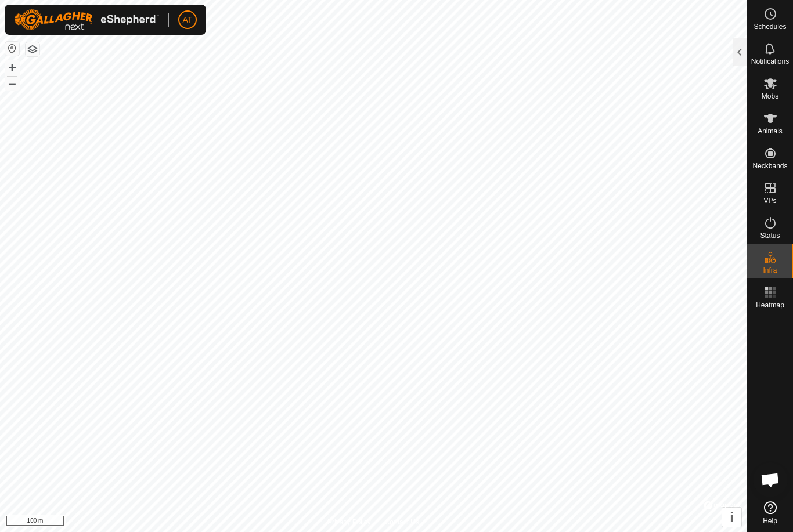 Image resolution: width=793 pixels, height=532 pixels. Describe the element at coordinates (770, 236) in the screenshot. I see `span: Status` at that location.